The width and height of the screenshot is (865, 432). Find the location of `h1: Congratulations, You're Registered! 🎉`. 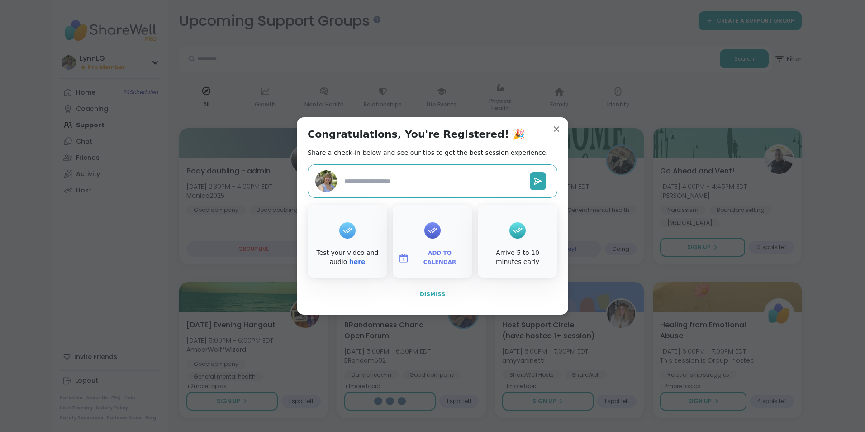

h1: Congratulations, You're Registered! 🎉 is located at coordinates (416, 134).